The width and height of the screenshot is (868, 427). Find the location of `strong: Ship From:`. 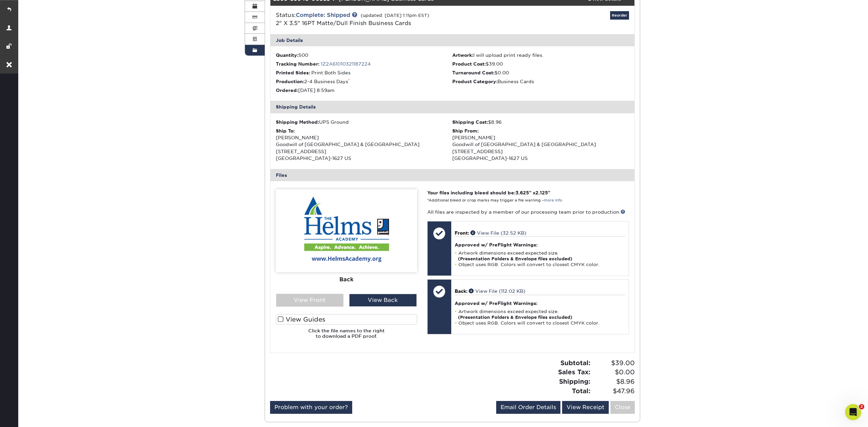

strong: Ship From: is located at coordinates (465, 131).